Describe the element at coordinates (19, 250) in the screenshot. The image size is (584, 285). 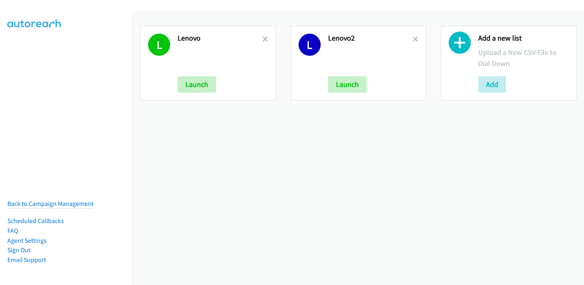
I see `a: Sign Out` at that location.